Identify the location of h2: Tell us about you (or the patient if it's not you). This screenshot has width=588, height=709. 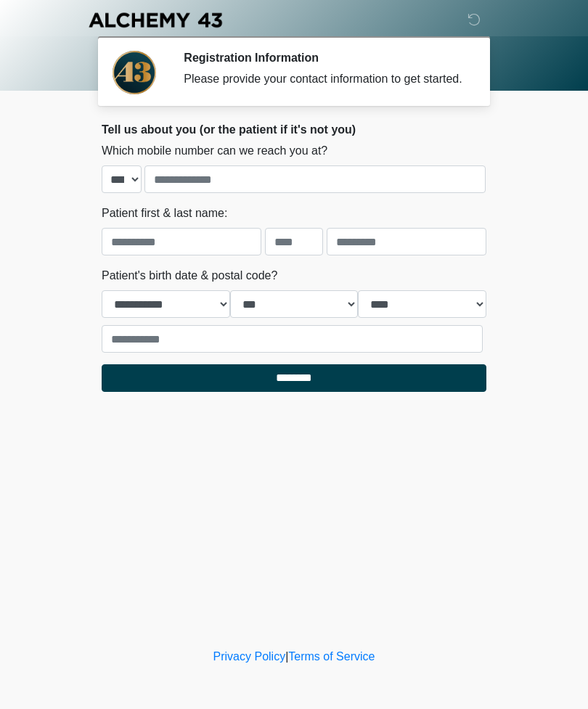
(294, 129).